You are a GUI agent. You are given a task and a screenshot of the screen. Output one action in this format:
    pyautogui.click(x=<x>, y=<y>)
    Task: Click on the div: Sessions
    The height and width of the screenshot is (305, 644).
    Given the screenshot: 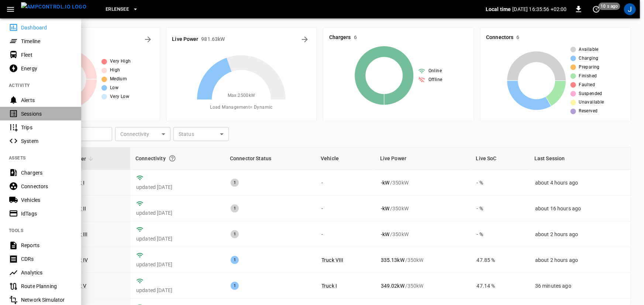 What is the action you would take?
    pyautogui.click(x=46, y=114)
    